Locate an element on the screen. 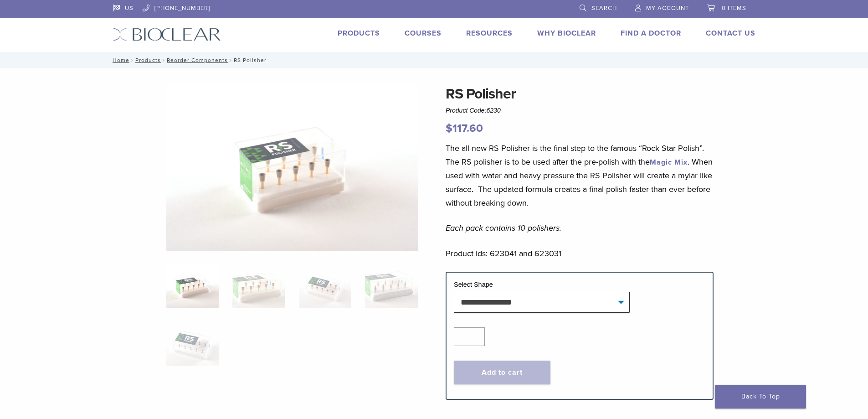  nav: RS Polisher is located at coordinates (434, 60).